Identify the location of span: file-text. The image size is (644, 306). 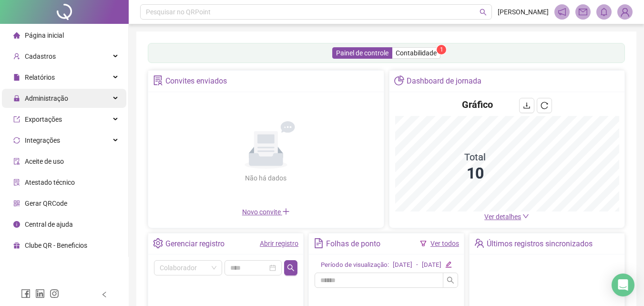
(319, 243).